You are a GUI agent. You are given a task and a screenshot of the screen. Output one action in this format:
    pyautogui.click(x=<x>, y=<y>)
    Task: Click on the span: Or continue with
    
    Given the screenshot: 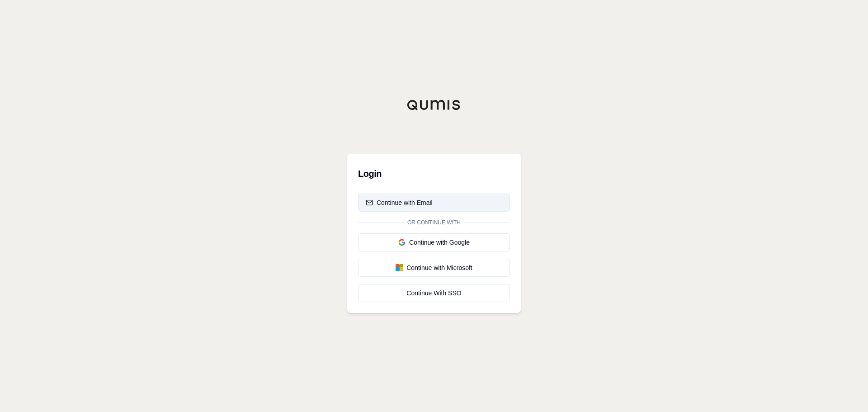 What is the action you would take?
    pyautogui.click(x=434, y=222)
    